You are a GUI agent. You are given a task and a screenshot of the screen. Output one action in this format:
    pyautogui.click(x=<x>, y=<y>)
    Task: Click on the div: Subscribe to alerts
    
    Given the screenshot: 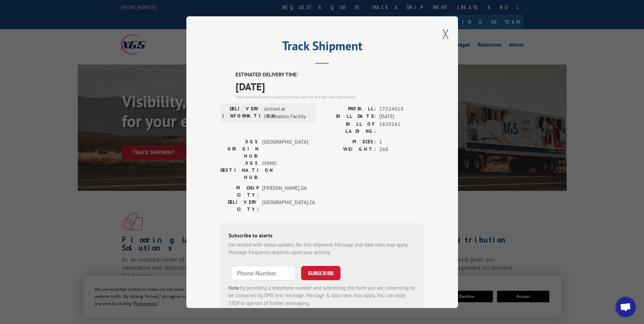 What is the action you would take?
    pyautogui.click(x=322, y=235)
    